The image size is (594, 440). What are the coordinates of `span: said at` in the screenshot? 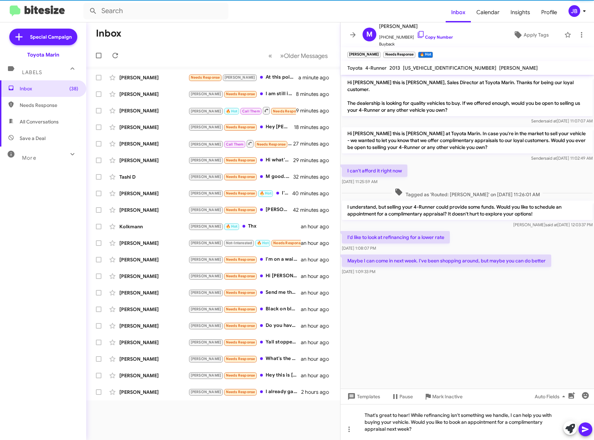 It's located at (551, 121).